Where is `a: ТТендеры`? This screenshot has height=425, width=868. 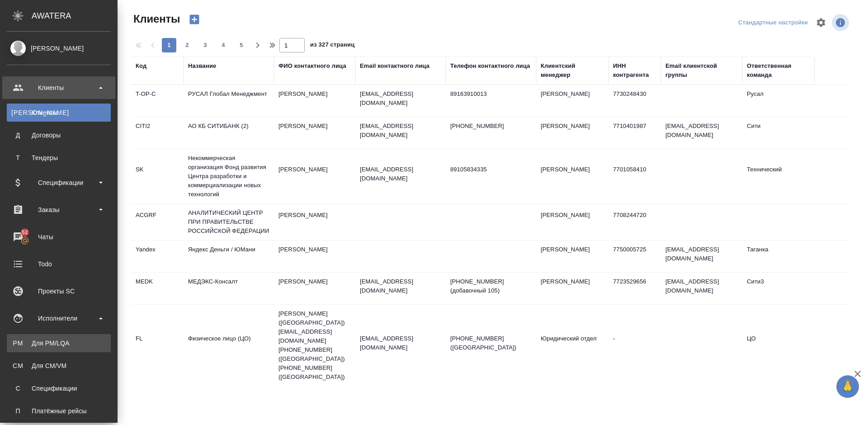
a: ТТендеры is located at coordinates (59, 158).